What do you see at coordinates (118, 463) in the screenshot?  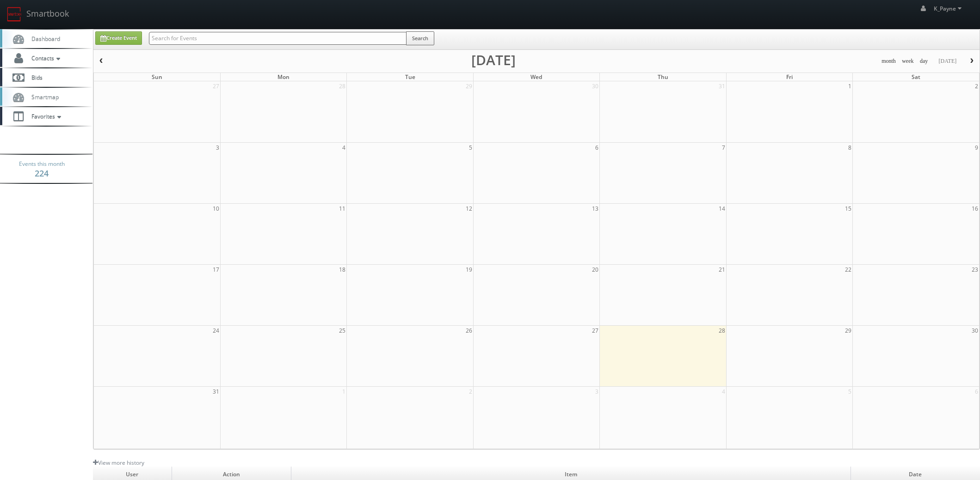 I see `a: View more history` at bounding box center [118, 463].